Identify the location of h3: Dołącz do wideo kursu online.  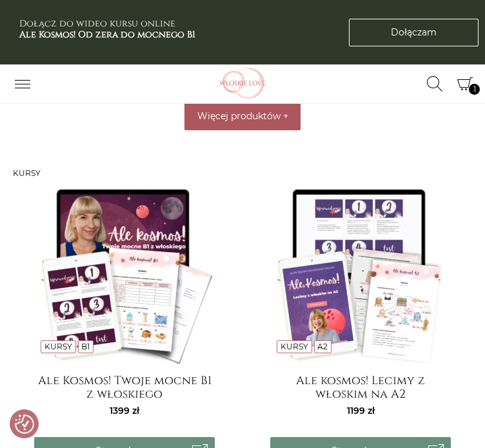
(107, 30).